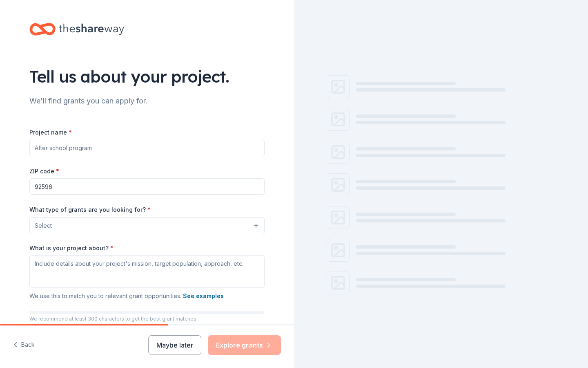  I want to click on input: 12345 (U.S. only), so click(147, 187).